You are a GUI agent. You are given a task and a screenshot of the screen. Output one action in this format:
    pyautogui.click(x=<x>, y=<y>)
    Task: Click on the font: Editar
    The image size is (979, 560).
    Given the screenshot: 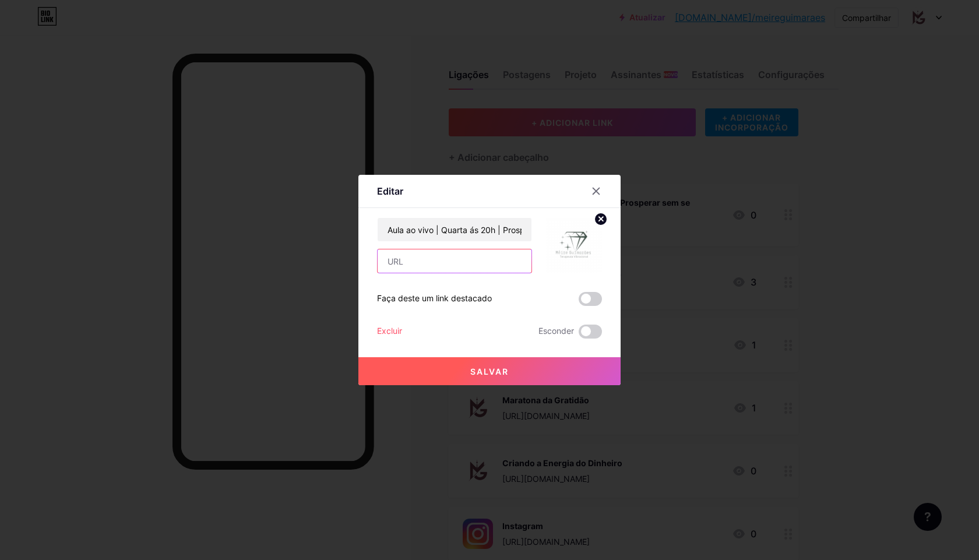 What is the action you would take?
    pyautogui.click(x=390, y=191)
    